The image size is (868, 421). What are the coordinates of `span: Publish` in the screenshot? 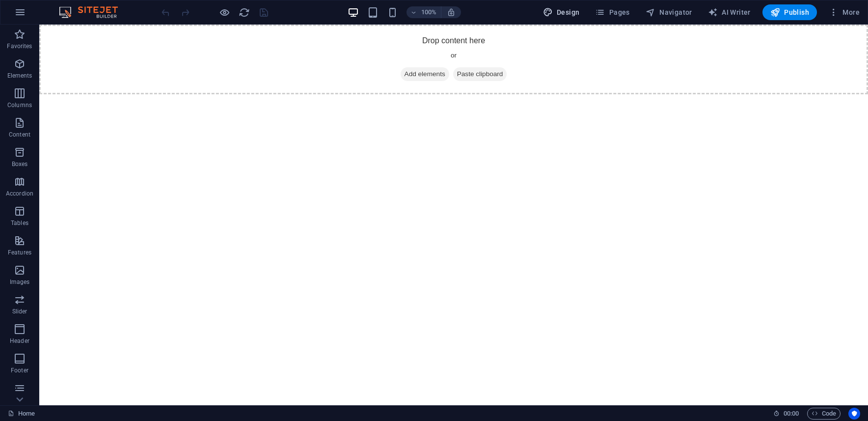 It's located at (790, 12).